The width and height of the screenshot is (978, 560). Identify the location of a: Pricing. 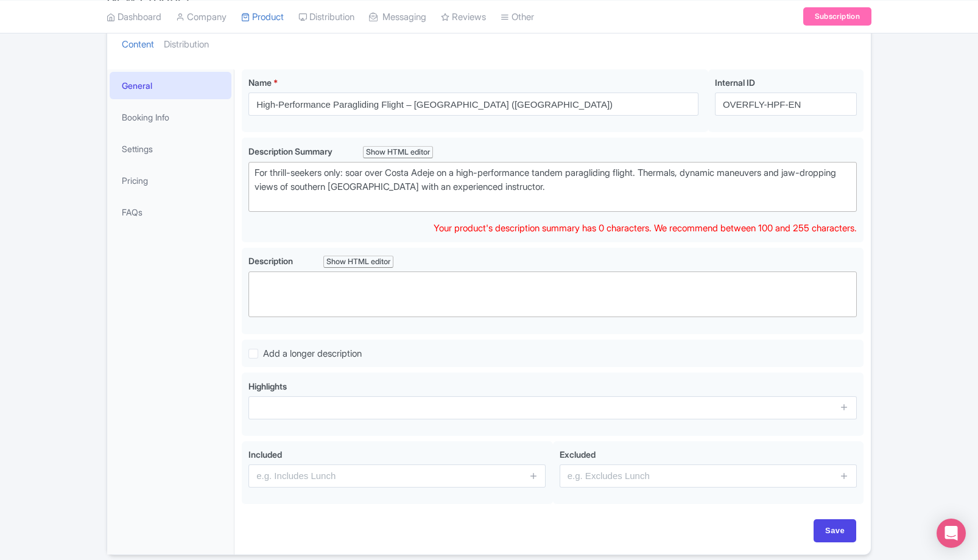
(171, 180).